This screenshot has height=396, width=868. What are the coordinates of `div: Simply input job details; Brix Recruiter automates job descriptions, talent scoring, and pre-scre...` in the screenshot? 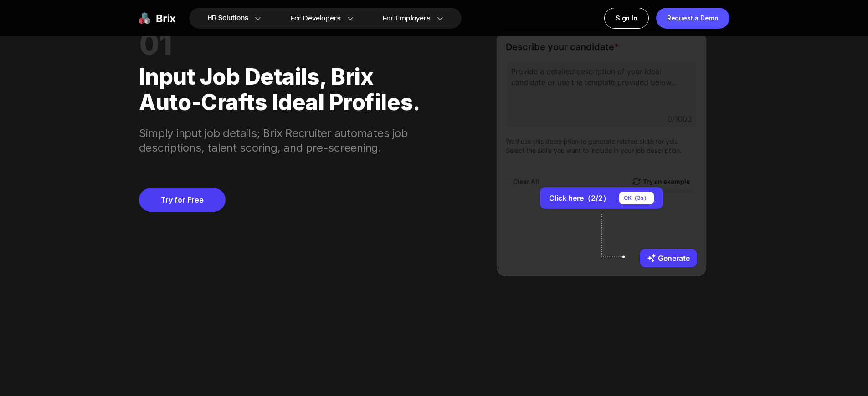 It's located at (283, 135).